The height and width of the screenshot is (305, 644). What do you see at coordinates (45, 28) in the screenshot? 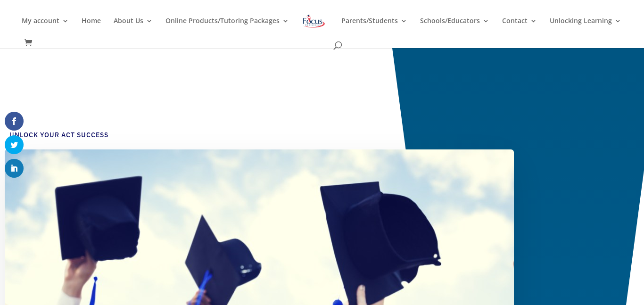
I see `a: My account` at bounding box center [45, 28].